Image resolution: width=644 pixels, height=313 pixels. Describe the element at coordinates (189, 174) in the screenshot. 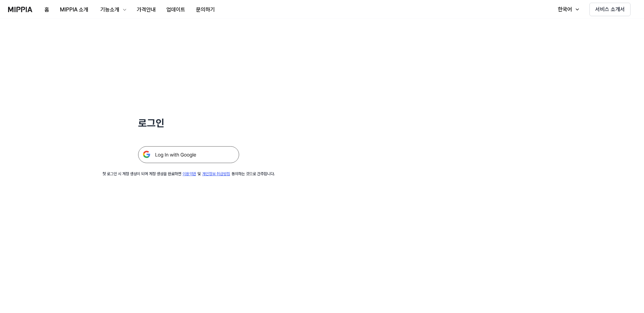

I see `a: 이용약관` at that location.